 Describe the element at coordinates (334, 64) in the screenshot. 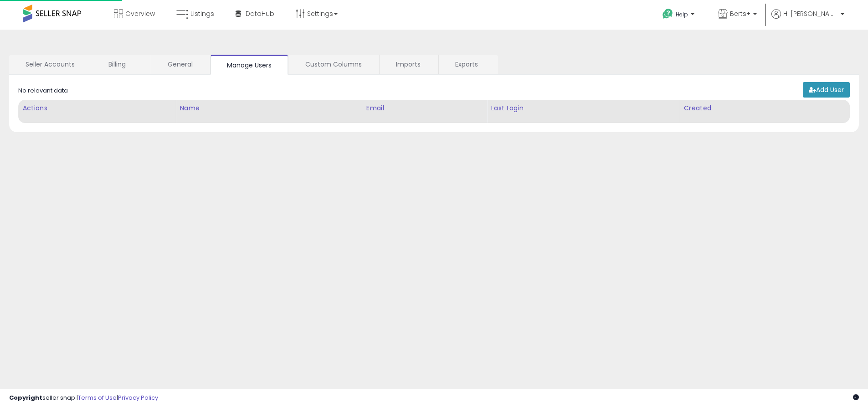

I see `a: Custom Columns` at that location.